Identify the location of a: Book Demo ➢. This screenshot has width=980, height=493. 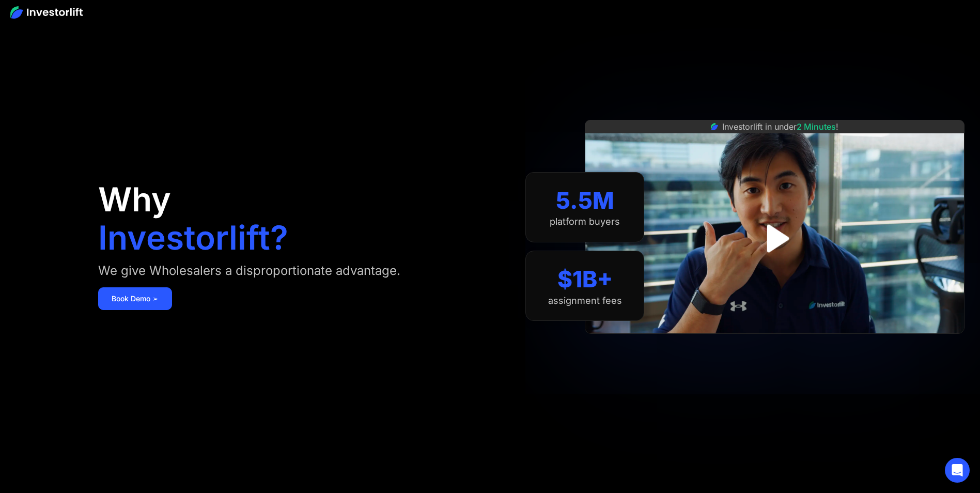
(135, 298).